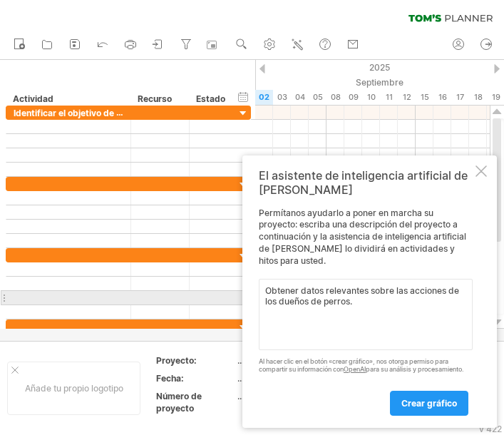  Describe the element at coordinates (442, 97) in the screenshot. I see `div: Martes, 16 de septiembre de 2025` at that location.